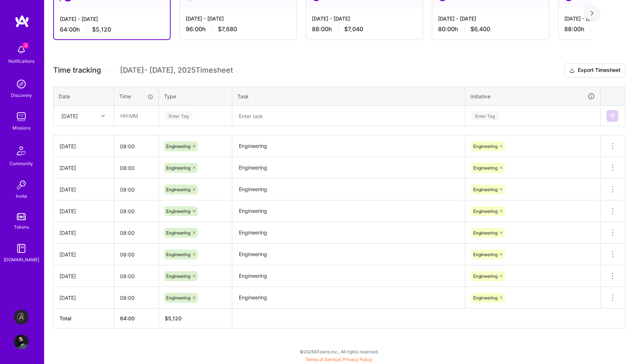  What do you see at coordinates (102, 29) in the screenshot?
I see `span: $5,120` at bounding box center [102, 29].